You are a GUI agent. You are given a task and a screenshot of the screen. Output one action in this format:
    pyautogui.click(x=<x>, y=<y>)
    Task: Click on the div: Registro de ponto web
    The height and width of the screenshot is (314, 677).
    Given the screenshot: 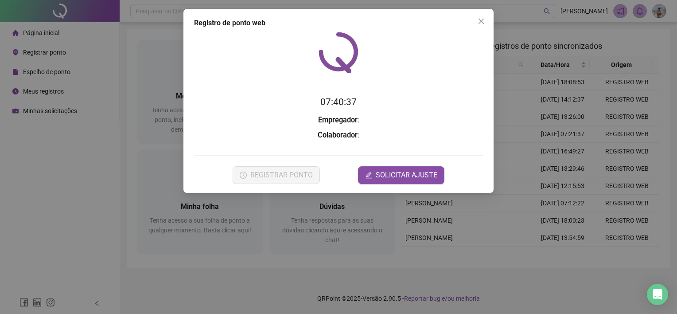 What is the action you would take?
    pyautogui.click(x=339, y=23)
    